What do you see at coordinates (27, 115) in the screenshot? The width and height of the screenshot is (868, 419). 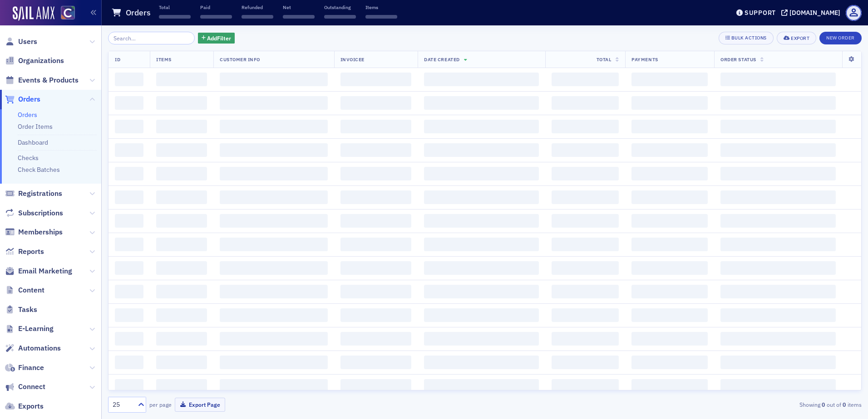 I see `a: Orders` at bounding box center [27, 115].